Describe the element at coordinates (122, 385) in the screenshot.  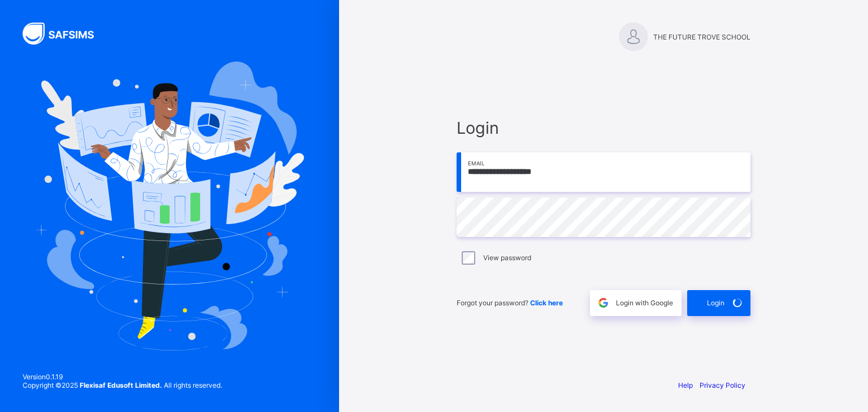
I see `span: Copyright © 2025 All rights reserved.` at that location.